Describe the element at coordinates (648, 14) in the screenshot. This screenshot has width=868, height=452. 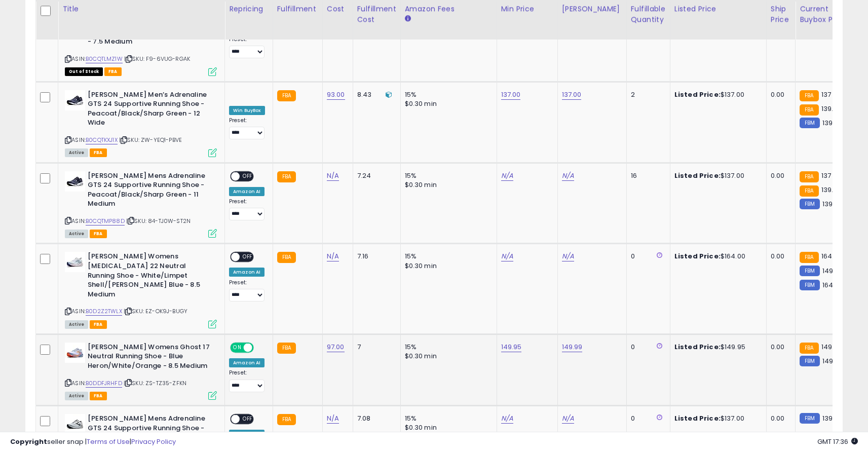
I see `div: Fulfillable Quantity` at that location.